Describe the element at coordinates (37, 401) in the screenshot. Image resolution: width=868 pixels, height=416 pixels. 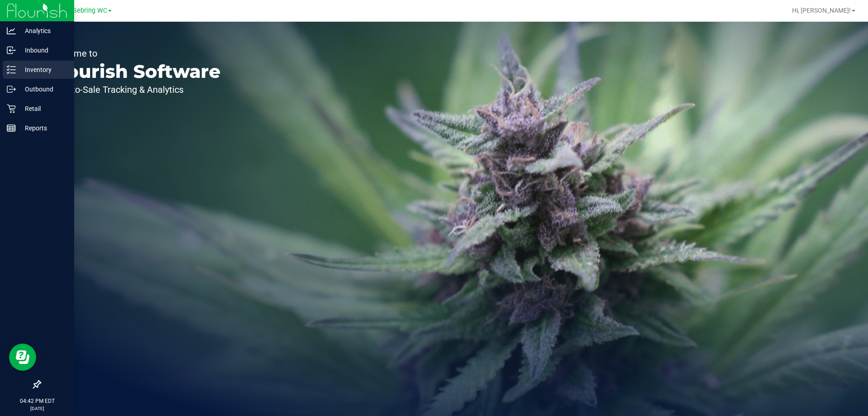
I see `p: 04:42 PM EDT` at that location.